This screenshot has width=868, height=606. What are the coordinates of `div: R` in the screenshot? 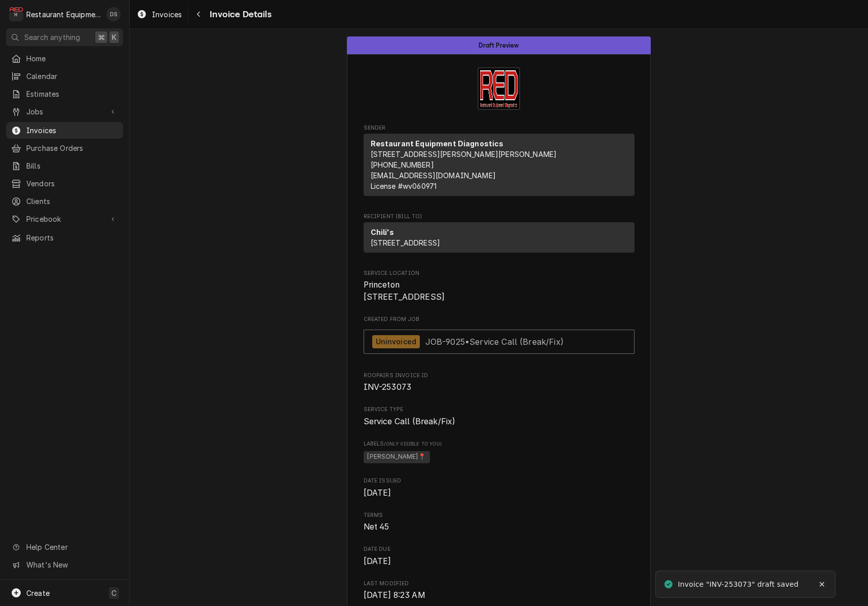 It's located at (16, 14).